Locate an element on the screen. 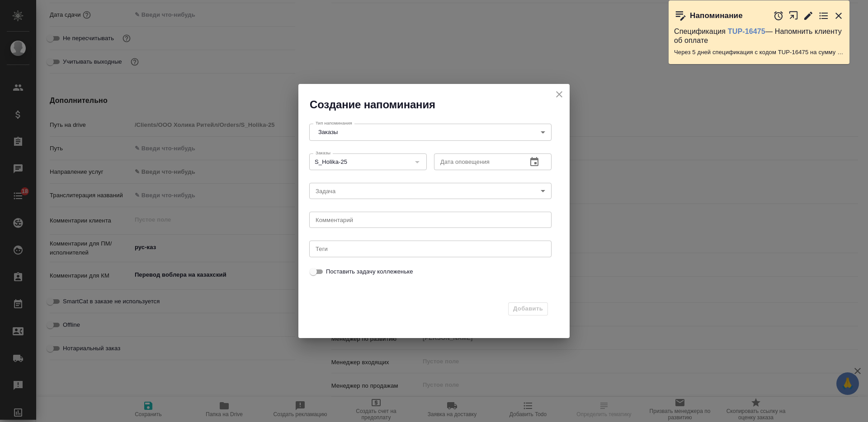 The image size is (868, 422). p: Напоминание is located at coordinates (716, 16).